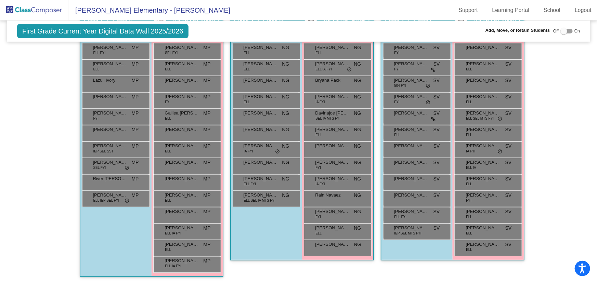 Image resolution: width=597 pixels, height=283 pixels. I want to click on span: ELL SEL MTS FYI, so click(480, 118).